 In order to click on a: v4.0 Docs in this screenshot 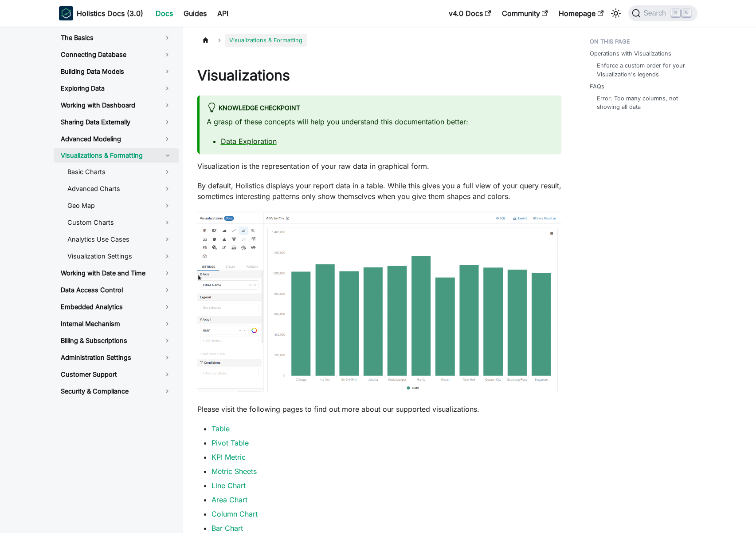, I will do `click(470, 13)`.